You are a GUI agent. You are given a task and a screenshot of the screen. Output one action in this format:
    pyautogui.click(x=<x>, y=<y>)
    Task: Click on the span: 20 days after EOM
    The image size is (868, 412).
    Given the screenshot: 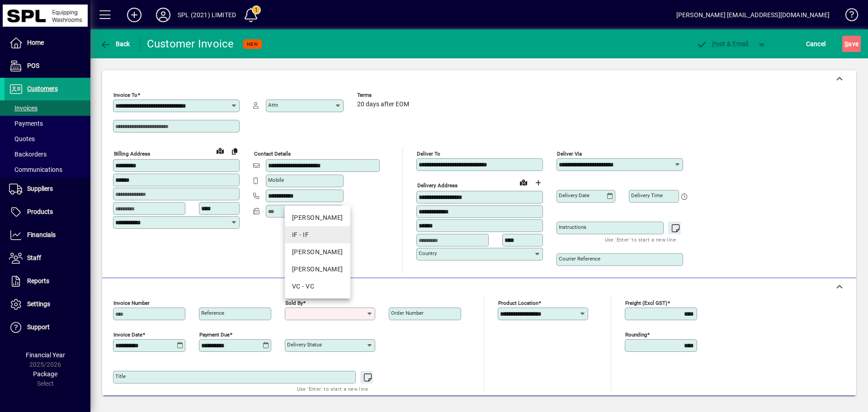 What is the action you would take?
    pyautogui.click(x=383, y=104)
    